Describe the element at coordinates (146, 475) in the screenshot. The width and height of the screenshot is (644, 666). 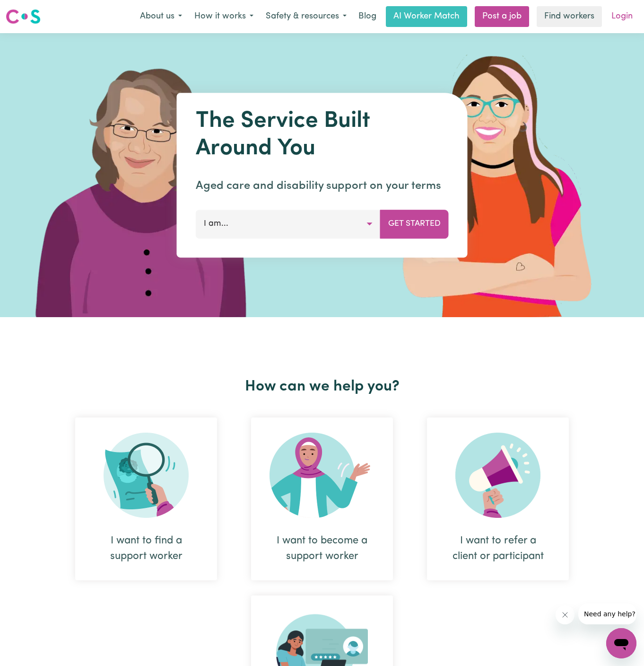
I see `img: Search` at that location.